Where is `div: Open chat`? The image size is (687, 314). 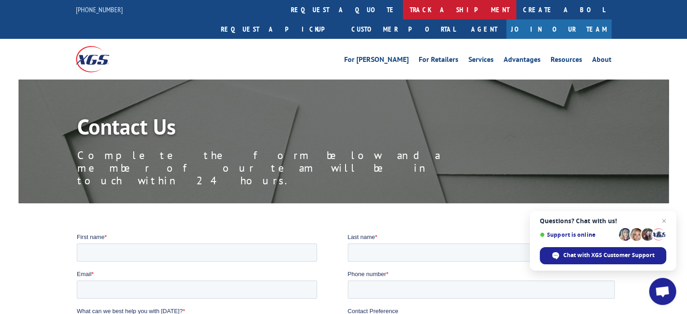 div: Open chat is located at coordinates (663, 291).